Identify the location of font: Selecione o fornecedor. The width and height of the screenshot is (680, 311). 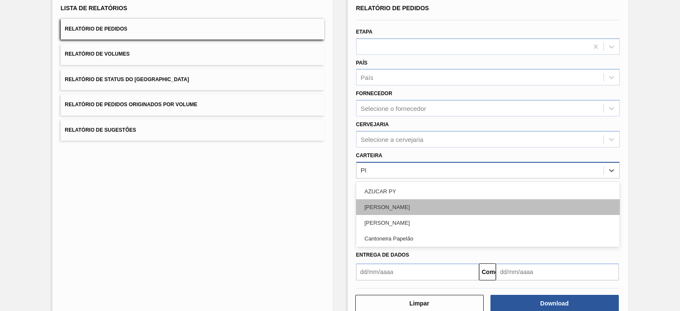
(393, 108).